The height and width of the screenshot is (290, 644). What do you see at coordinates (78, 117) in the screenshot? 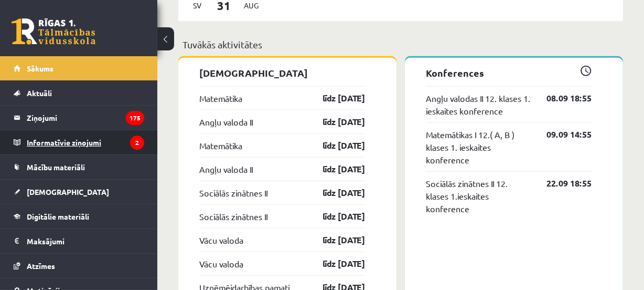
I see `a: Ziņojumi175` at bounding box center [78, 117].